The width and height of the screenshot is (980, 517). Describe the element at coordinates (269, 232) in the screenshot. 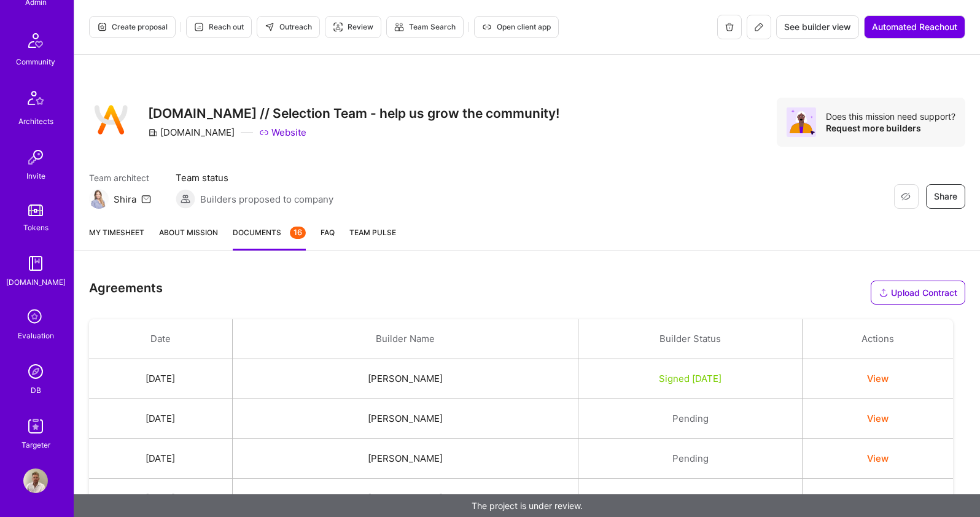

I see `span: Documents` at that location.